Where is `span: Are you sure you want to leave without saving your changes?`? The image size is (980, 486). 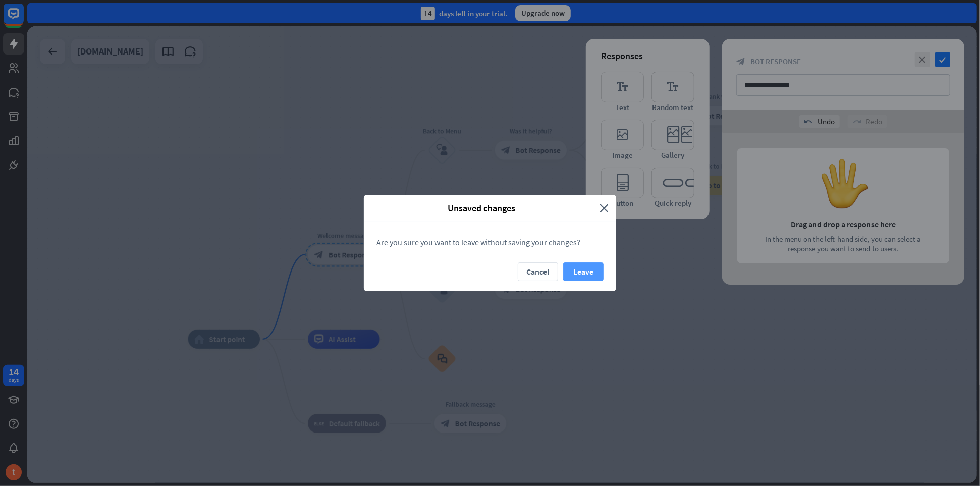
span: Are you sure you want to leave without saving your changes? is located at coordinates (479, 243).